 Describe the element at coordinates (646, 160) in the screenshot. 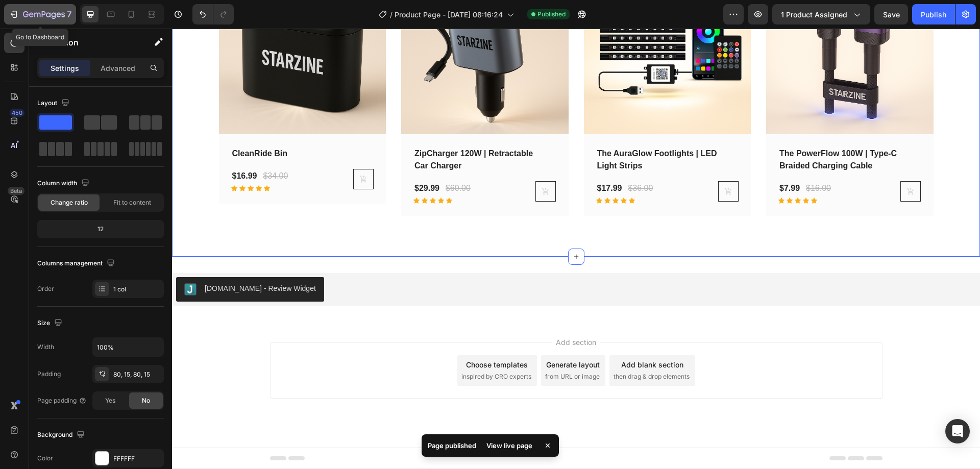

I see `div: $16.00` at that location.